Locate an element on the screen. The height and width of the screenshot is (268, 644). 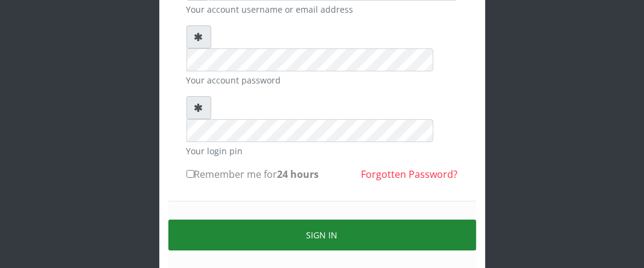
button: Sign in is located at coordinates (322, 234).